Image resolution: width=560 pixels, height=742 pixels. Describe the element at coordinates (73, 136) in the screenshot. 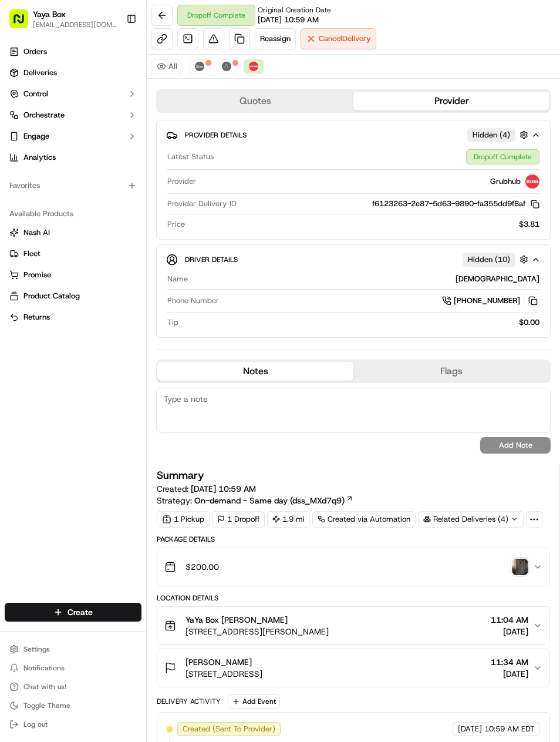

I see `button: Engage` at that location.